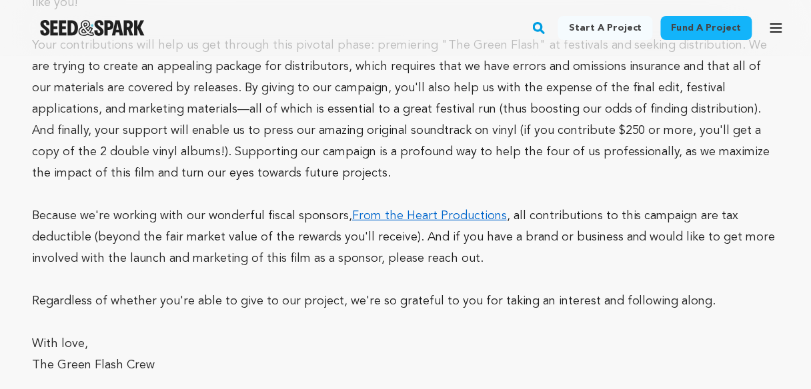 This screenshot has width=811, height=389. Describe the element at coordinates (92, 28) in the screenshot. I see `a: Seed&Spark Homepage` at that location.